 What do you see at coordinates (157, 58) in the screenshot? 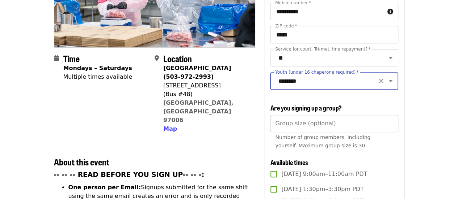
I see `i: map-marker-alt icon` at bounding box center [157, 58].